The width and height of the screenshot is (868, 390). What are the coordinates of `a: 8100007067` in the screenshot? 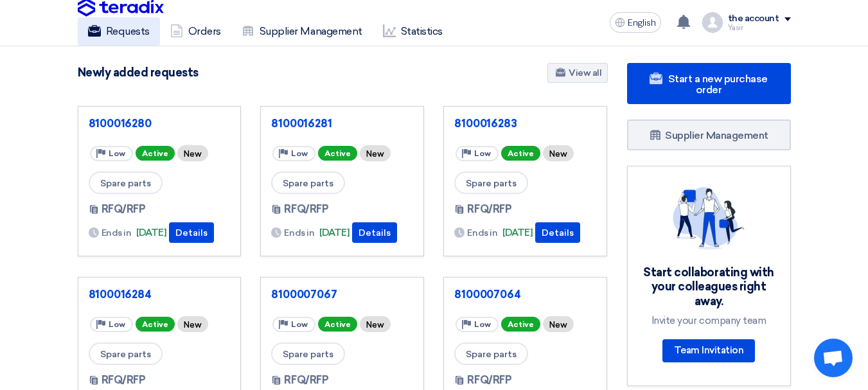 It's located at (342, 294).